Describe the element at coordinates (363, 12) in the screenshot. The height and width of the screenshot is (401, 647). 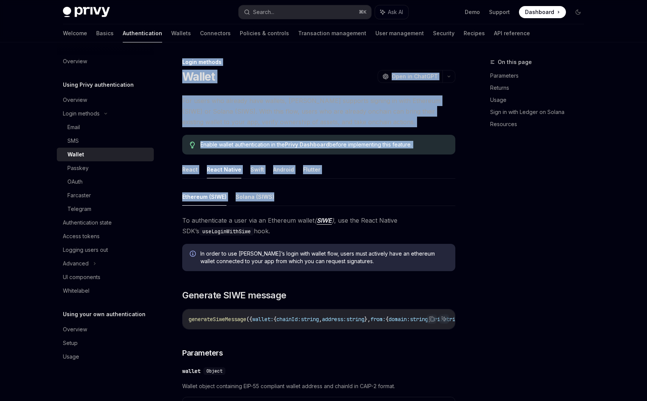
I see `span: ⌘ K` at that location.